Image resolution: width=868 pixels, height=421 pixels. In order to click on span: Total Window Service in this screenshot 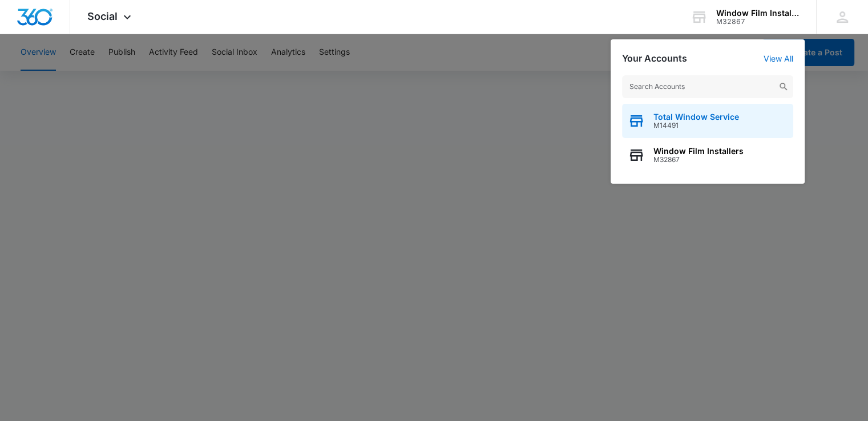, I will do `click(696, 117)`.